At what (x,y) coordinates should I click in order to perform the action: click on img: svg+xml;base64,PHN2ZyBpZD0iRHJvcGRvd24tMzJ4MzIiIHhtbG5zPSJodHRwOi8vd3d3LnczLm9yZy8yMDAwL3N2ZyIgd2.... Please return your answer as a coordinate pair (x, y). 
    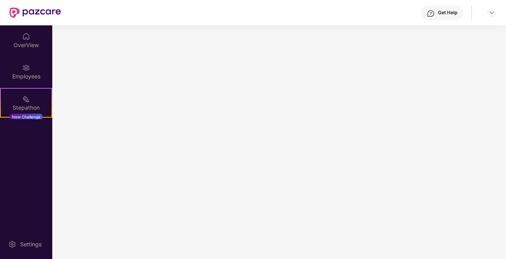
    Looking at the image, I should click on (492, 13).